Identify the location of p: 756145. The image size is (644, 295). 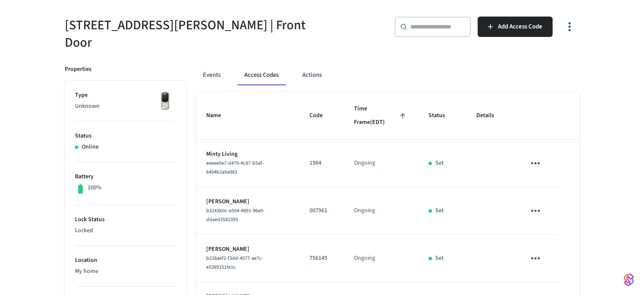
(322, 258).